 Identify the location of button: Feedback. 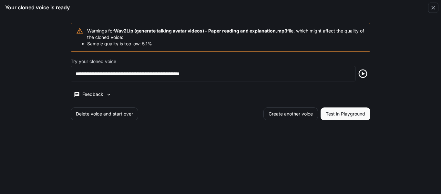
(93, 95).